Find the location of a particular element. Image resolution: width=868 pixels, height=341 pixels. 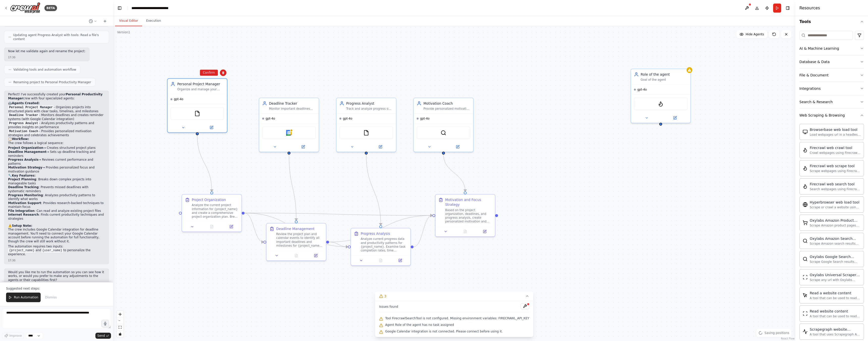

button: Hide right sidebar is located at coordinates (788, 8).